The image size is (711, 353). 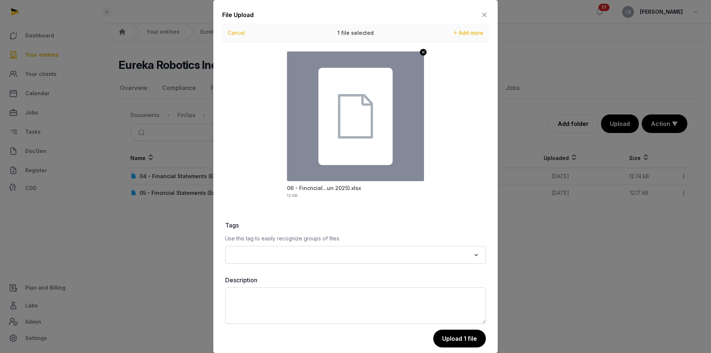 What do you see at coordinates (350, 255) in the screenshot?
I see `input: Search for option` at bounding box center [350, 255].